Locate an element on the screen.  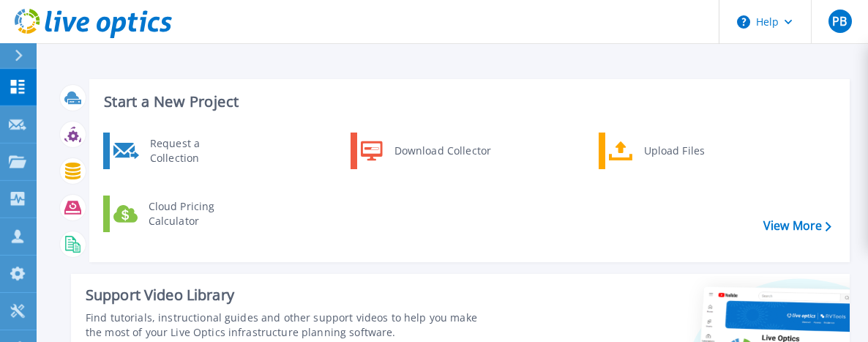
div: Request a Collection is located at coordinates (197, 151).